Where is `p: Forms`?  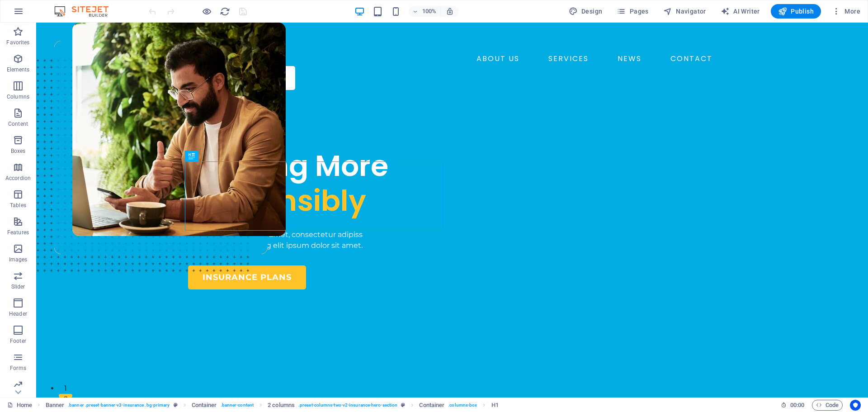
p: Forms is located at coordinates (18, 368).